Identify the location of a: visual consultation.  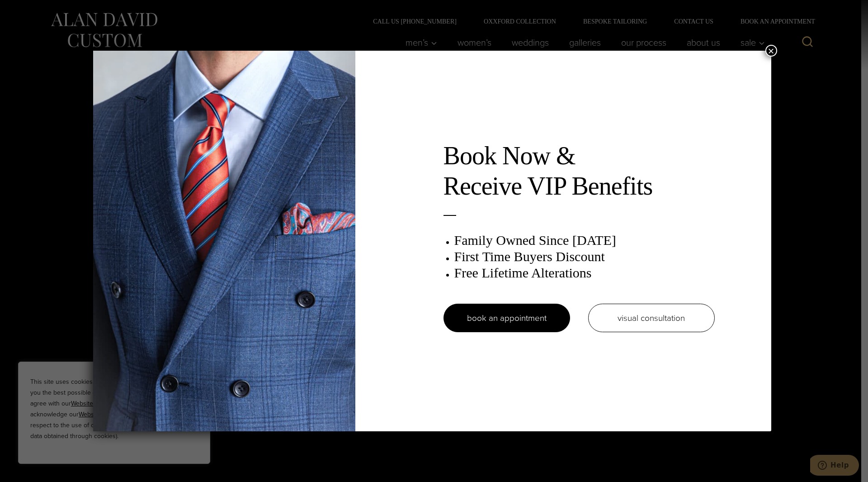
(652, 318).